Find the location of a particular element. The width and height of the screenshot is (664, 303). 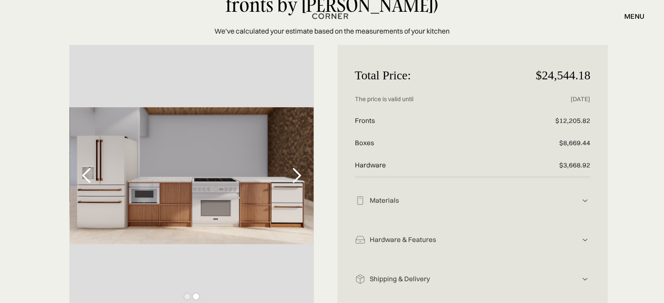

div: Hardware & Features is located at coordinates (472, 240).